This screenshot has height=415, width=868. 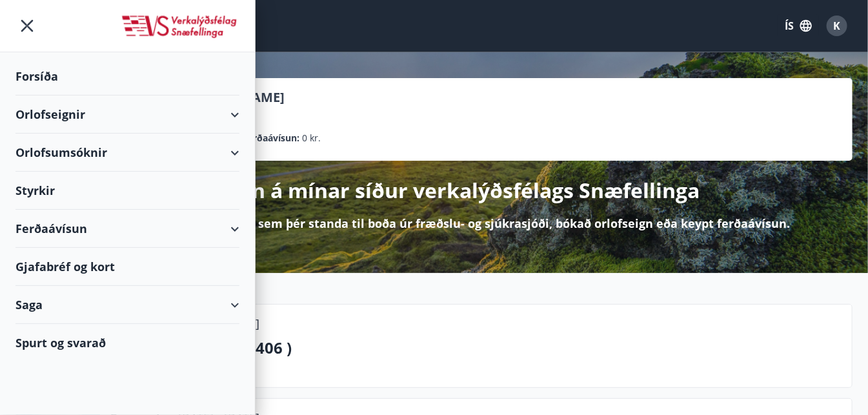 What do you see at coordinates (837, 25) in the screenshot?
I see `span: K` at bounding box center [837, 25].